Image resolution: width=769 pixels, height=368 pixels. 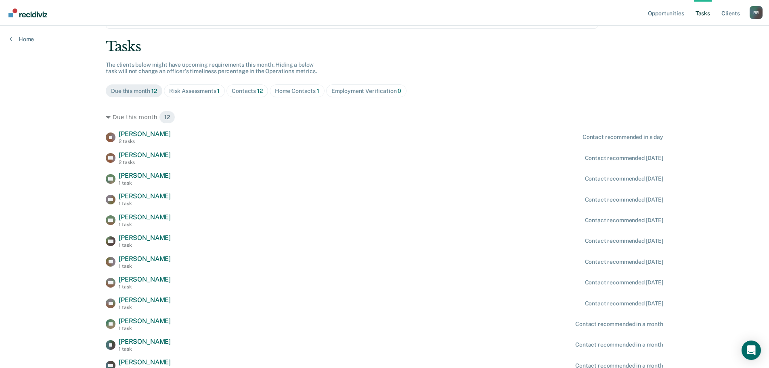 What do you see at coordinates (384, 46) in the screenshot?
I see `div: Tasks` at bounding box center [384, 46].